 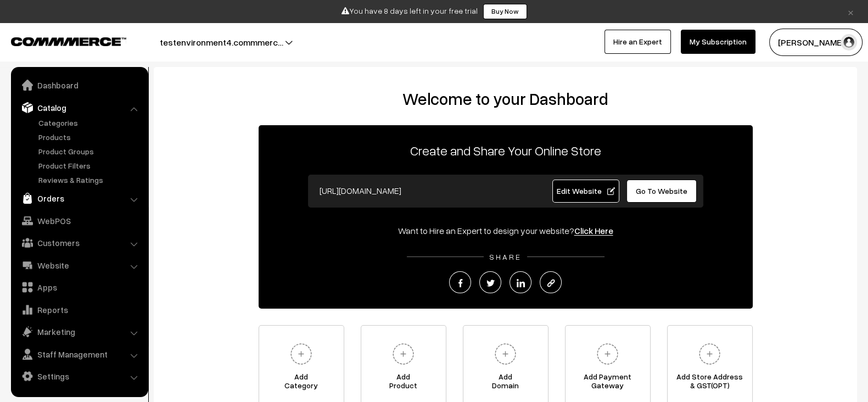 I want to click on a: Orders, so click(x=79, y=199).